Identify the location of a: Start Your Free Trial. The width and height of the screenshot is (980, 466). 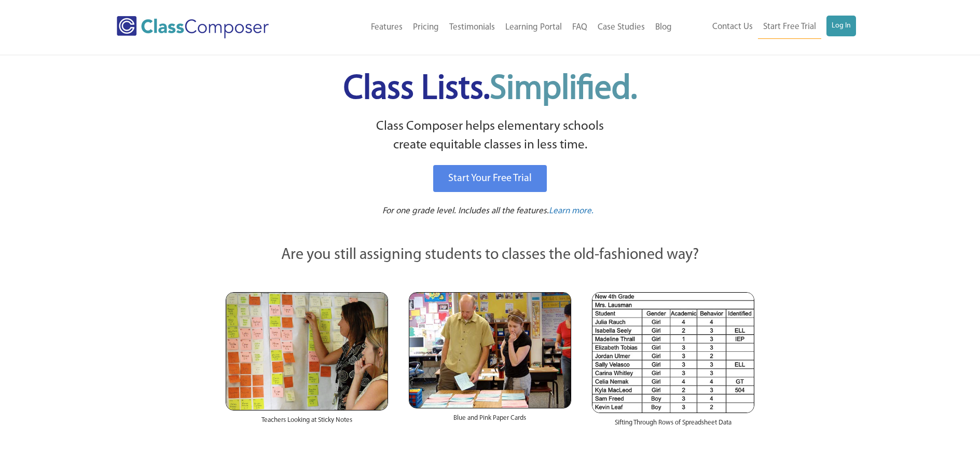
(489, 178).